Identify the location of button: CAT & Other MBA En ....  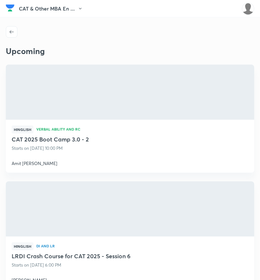
(53, 9).